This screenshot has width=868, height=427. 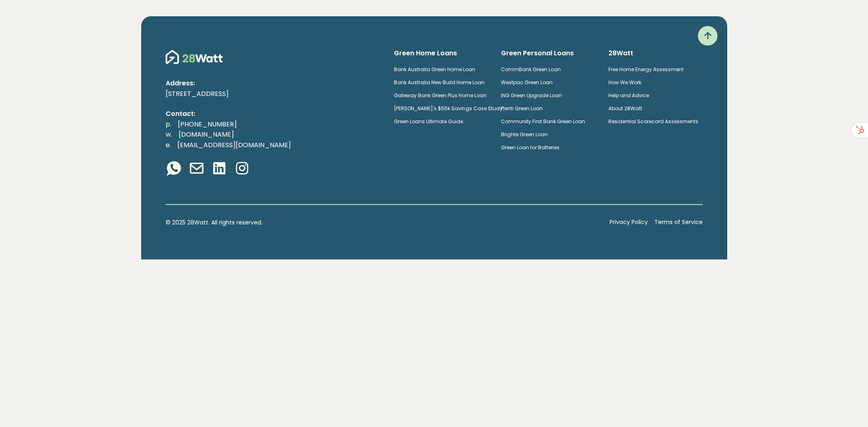 What do you see at coordinates (273, 83) in the screenshot?
I see `p: Address:` at bounding box center [273, 83].